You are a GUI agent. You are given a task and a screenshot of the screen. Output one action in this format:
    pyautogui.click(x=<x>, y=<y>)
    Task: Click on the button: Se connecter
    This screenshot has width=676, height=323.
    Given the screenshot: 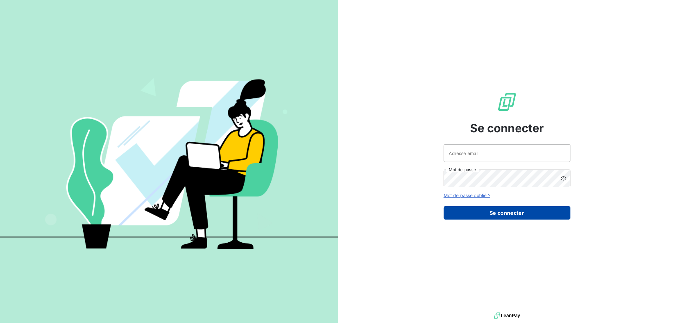 What is the action you would take?
    pyautogui.click(x=507, y=213)
    